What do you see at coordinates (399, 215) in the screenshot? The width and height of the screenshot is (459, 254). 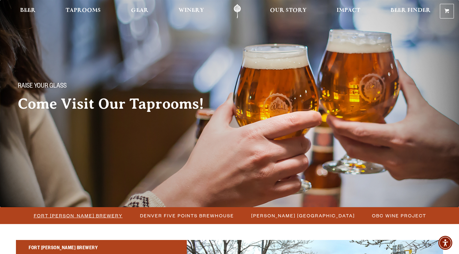 I see `span: OBC Wine Project` at bounding box center [399, 215].